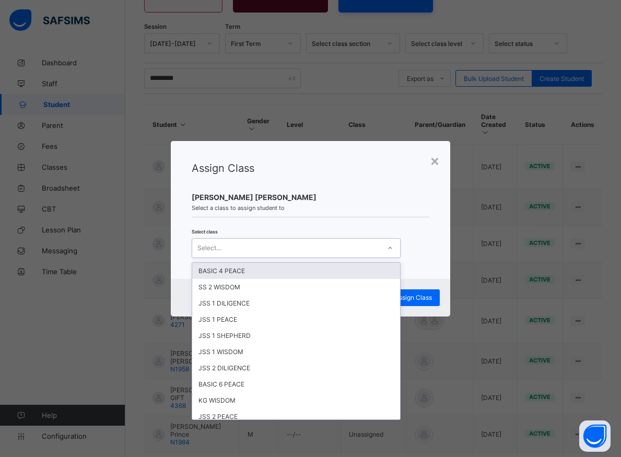  Describe the element at coordinates (296, 351) in the screenshot. I see `div: JSS 1 WISDOM` at that location.